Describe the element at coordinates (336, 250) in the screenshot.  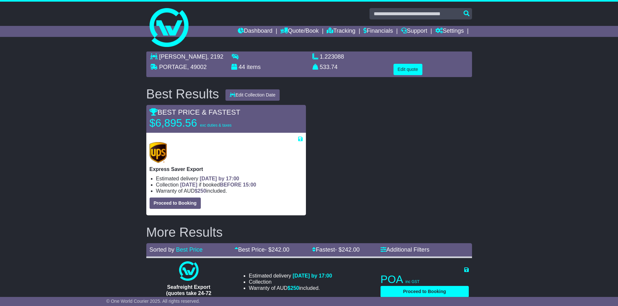
I see `a: Fastest- $242.00` at that location.